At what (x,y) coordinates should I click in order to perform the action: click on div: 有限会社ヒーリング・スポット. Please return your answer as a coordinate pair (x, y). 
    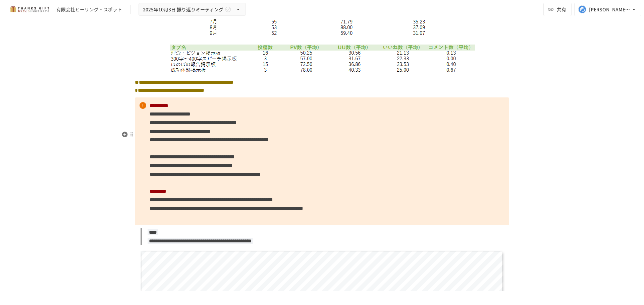
    Looking at the image, I should click on (89, 9).